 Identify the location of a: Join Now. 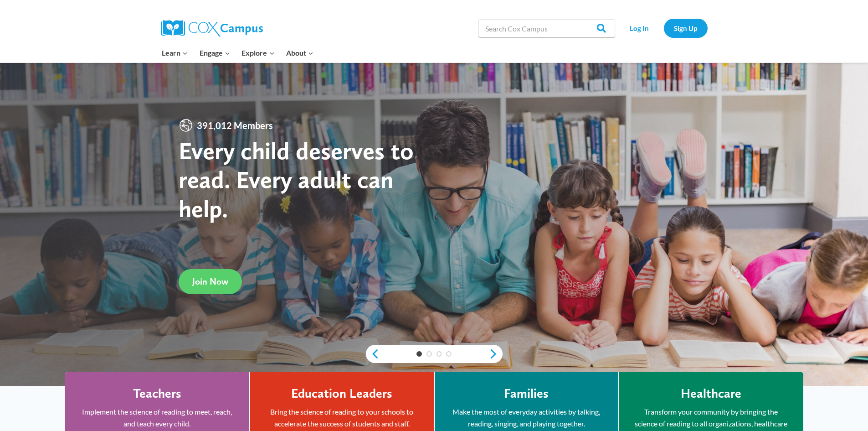
(210, 281).